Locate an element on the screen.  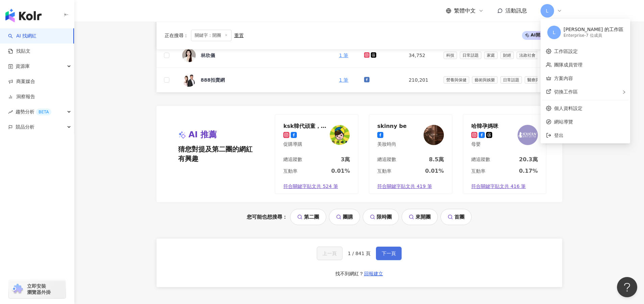
span: 下一頁 is located at coordinates (389, 254).